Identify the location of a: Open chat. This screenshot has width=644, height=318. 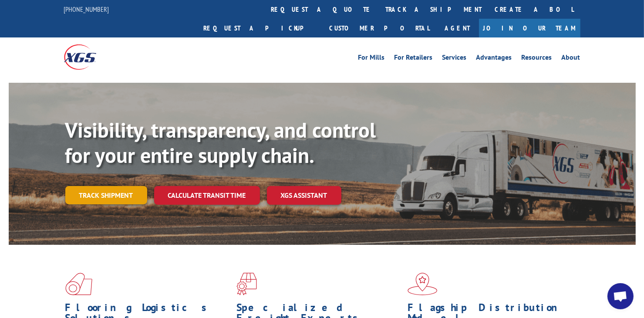
(620, 296).